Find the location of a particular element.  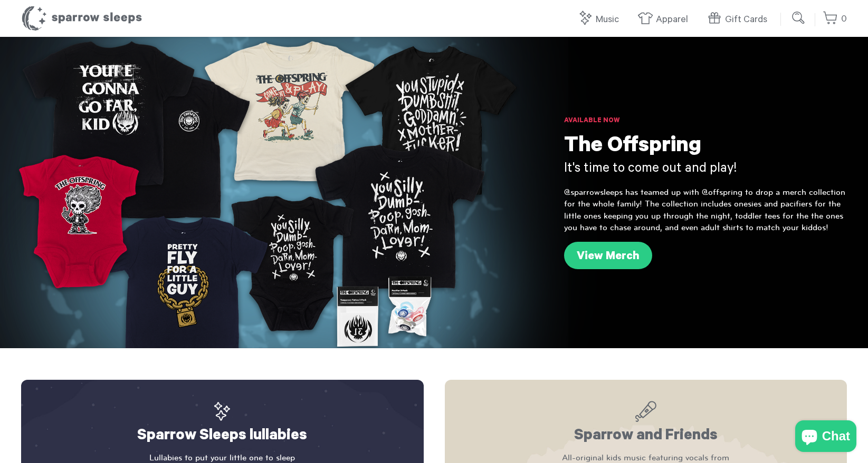

h1: The Offspring is located at coordinates (705, 147).